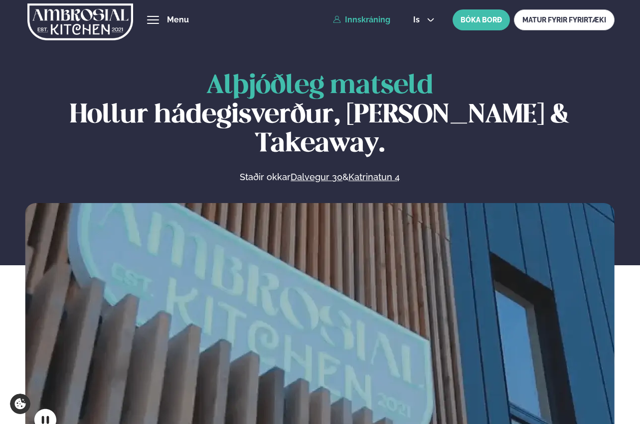  Describe the element at coordinates (320, 177) in the screenshot. I see `p: Staðir okkar &` at that location.